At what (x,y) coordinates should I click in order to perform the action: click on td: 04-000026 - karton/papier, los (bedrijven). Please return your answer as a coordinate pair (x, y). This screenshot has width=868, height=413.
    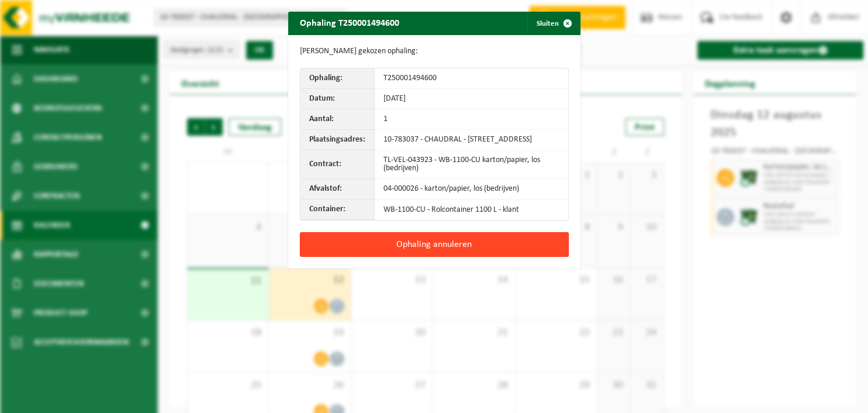
    Looking at the image, I should click on (471, 189).